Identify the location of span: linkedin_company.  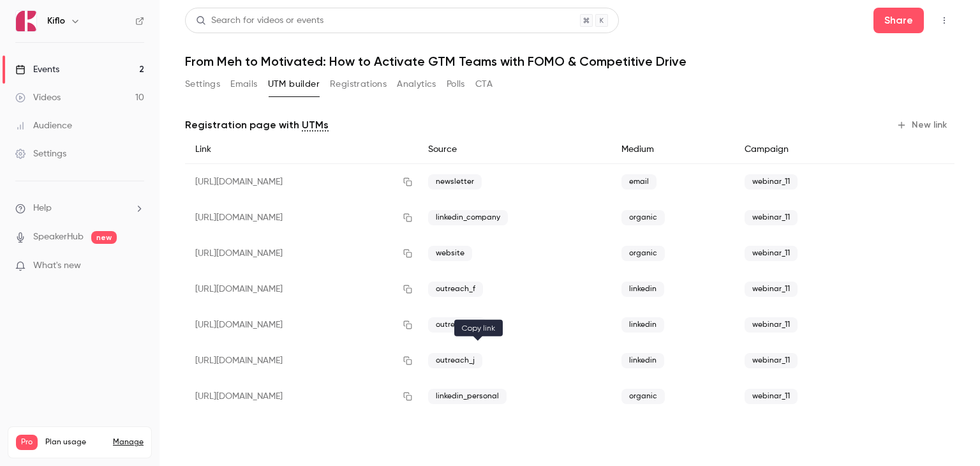
(468, 218).